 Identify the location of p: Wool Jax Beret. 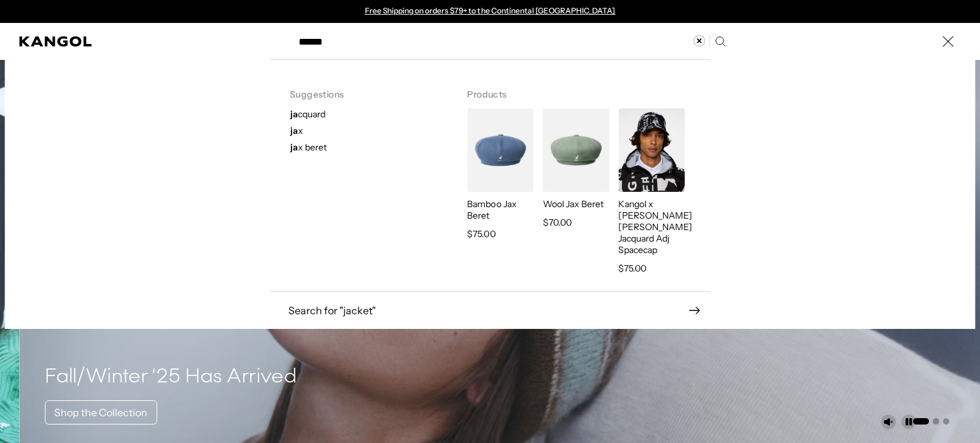
(576, 204).